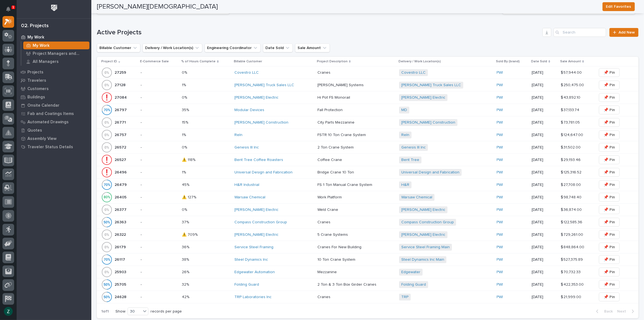  I want to click on a: TRP, so click(404, 297).